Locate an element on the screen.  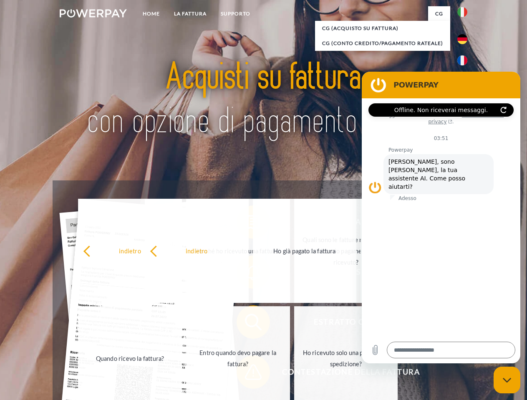
img: de is located at coordinates (462, 39).